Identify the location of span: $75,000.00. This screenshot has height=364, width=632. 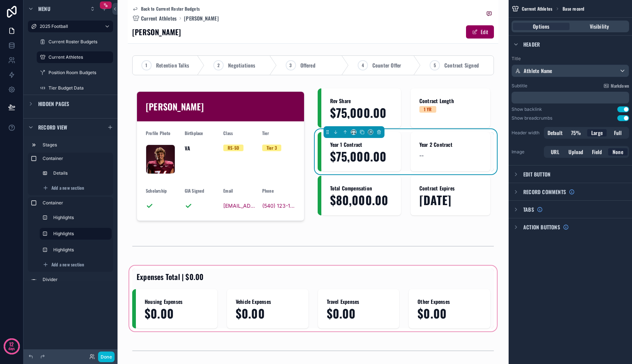
(361, 156).